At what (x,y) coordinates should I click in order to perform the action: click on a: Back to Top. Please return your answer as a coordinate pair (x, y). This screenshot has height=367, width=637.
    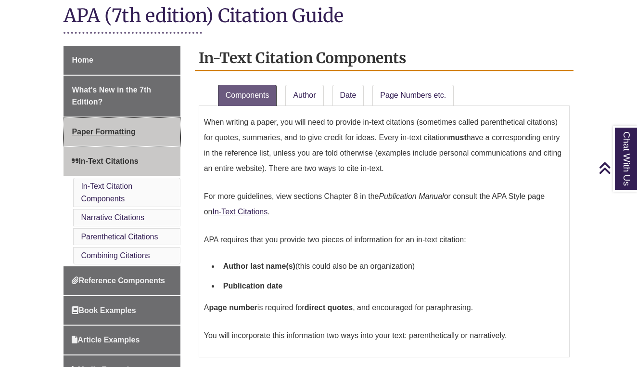
    Looking at the image, I should click on (616, 167).